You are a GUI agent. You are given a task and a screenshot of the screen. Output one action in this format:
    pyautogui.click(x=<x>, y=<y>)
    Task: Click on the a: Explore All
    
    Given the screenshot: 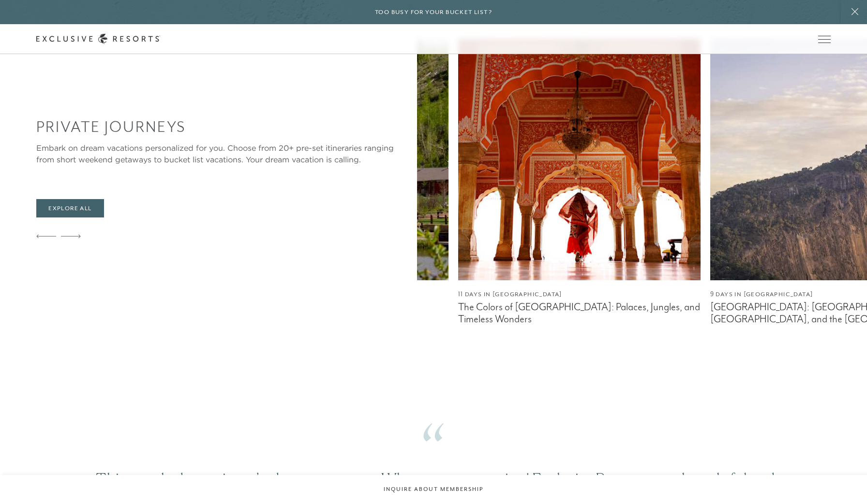 What is the action you would take?
    pyautogui.click(x=70, y=209)
    